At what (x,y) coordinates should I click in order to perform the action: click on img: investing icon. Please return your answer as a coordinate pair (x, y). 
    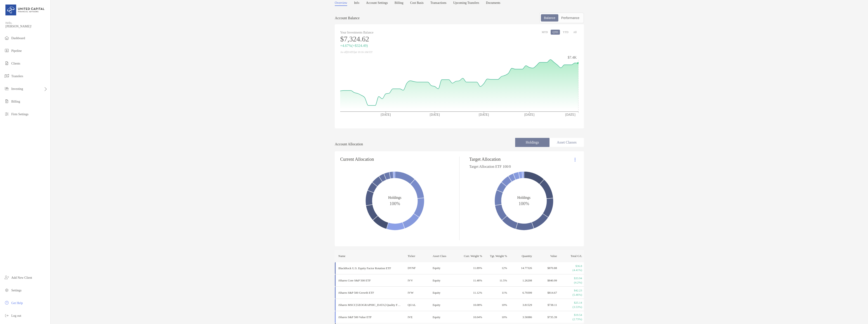
    Looking at the image, I should click on (7, 89).